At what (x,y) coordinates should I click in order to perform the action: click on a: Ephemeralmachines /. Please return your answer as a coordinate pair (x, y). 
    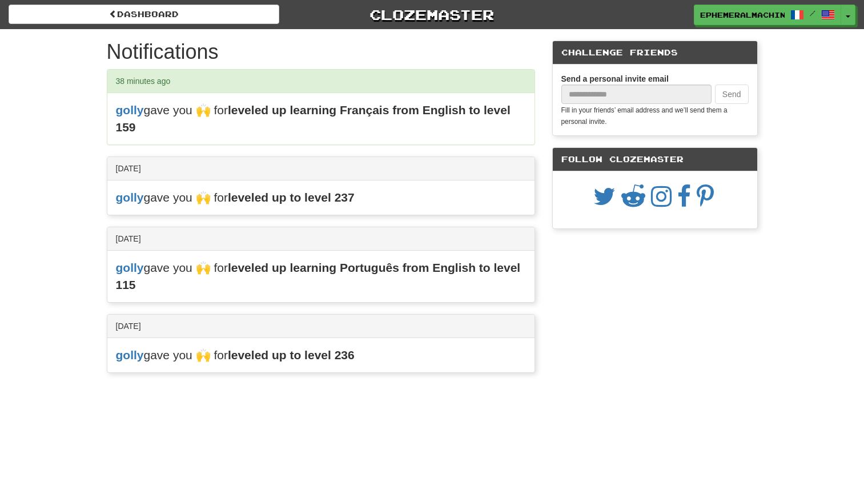
    Looking at the image, I should click on (768, 15).